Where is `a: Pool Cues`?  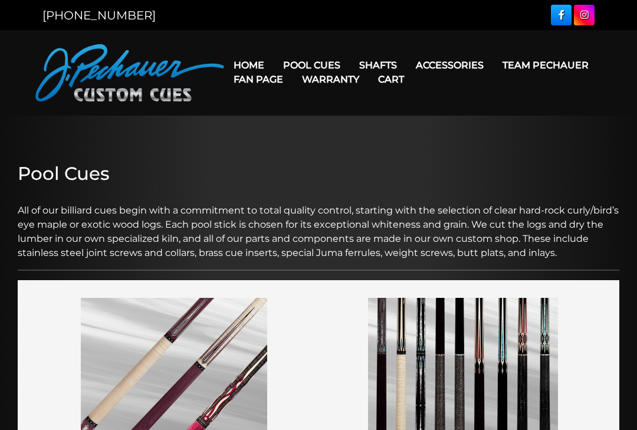
a: Pool Cues is located at coordinates (312, 65).